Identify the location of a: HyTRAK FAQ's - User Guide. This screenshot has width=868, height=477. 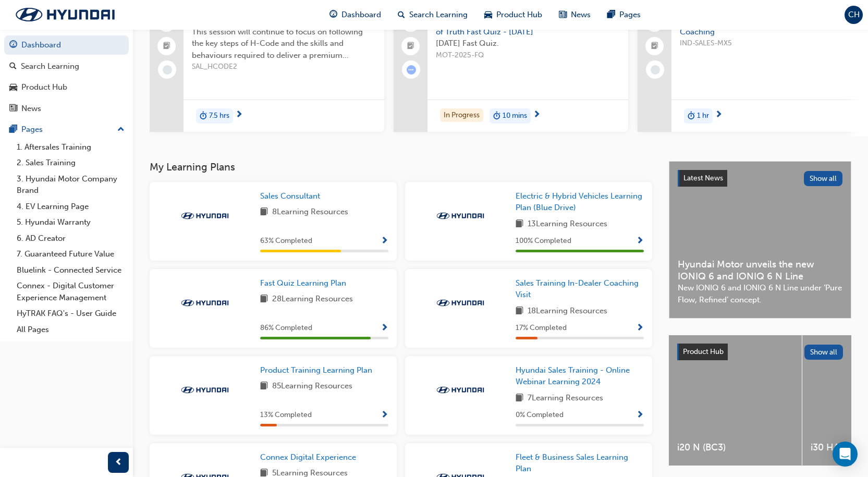
(70, 313).